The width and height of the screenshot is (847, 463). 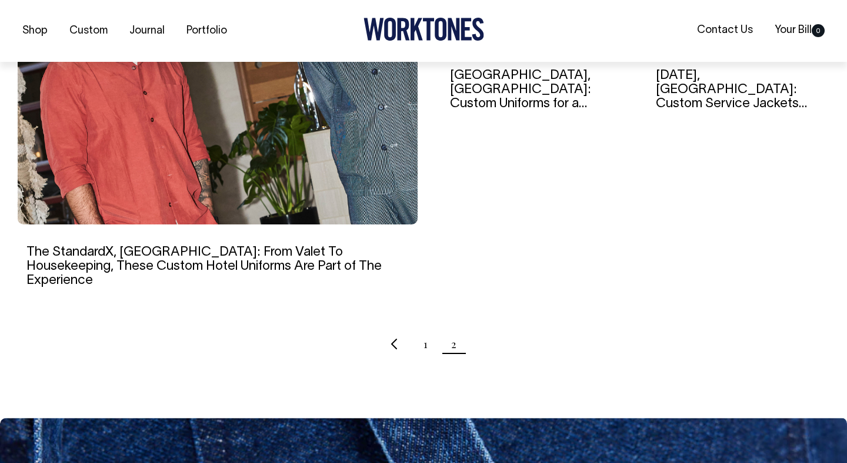 I want to click on nav: Pagination, so click(x=424, y=344).